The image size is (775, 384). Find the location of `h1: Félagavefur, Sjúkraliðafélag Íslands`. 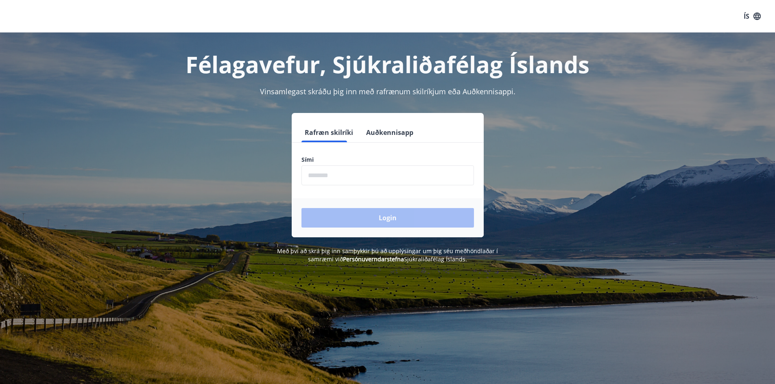

h1: Félagavefur, Sjúkraliðafélag Íslands is located at coordinates (388, 64).